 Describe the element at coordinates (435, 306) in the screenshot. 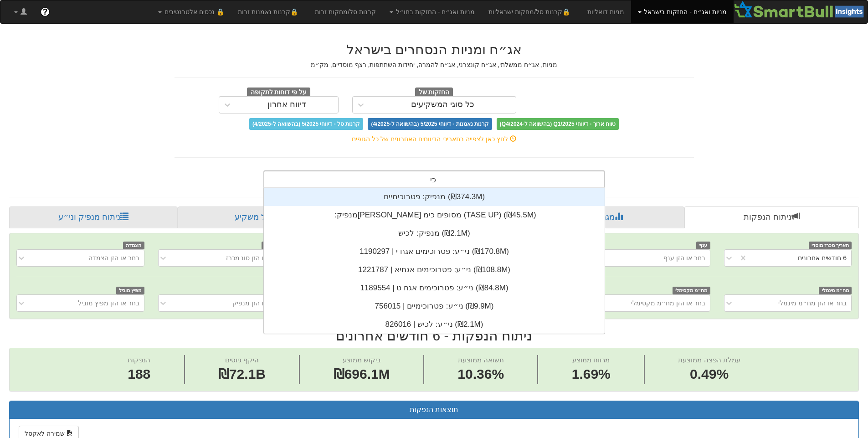

I see `div: ני״ע: ‏פטרוכימיים | 756015 ‎(₪9.9M)‎` at that location.